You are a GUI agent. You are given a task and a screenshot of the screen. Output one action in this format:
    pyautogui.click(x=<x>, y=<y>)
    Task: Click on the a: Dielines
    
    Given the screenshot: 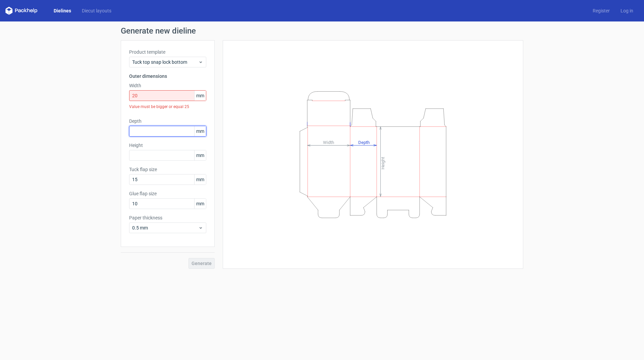 What is the action you would take?
    pyautogui.click(x=62, y=11)
    